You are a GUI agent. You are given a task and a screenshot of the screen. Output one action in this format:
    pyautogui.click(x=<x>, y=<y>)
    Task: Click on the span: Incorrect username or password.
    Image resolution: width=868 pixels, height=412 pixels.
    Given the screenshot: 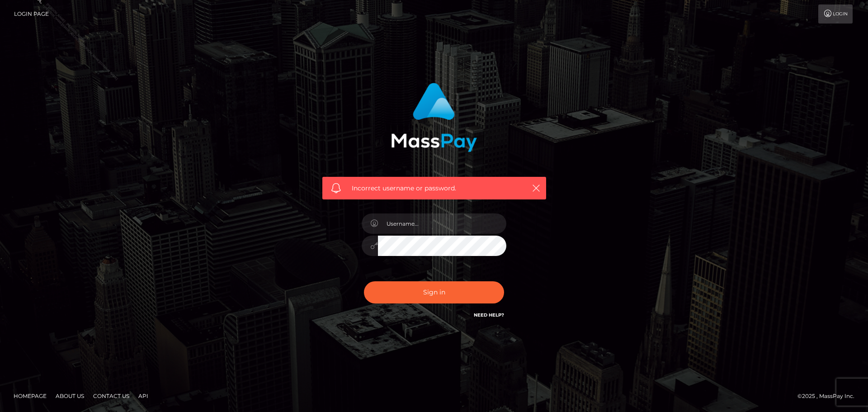 What is the action you would take?
    pyautogui.click(x=434, y=188)
    